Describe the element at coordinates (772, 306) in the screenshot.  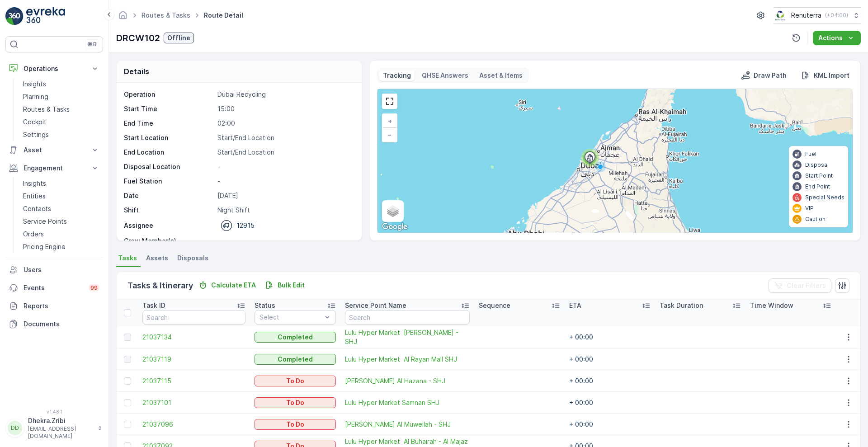
I see `p: Time Window` at that location.